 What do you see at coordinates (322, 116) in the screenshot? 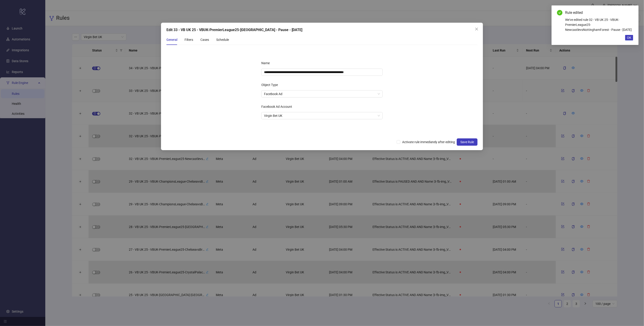
I see `span: Virgin Bet UK` at bounding box center [322, 116].